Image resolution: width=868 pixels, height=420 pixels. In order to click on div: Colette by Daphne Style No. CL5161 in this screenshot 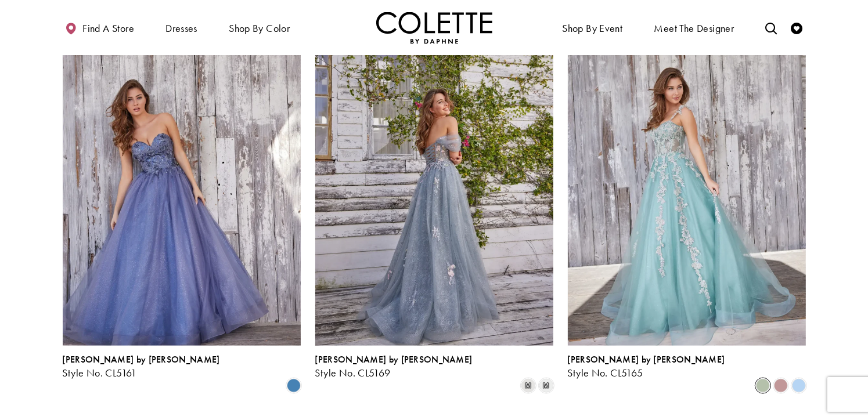, I will do `click(141, 367)`.